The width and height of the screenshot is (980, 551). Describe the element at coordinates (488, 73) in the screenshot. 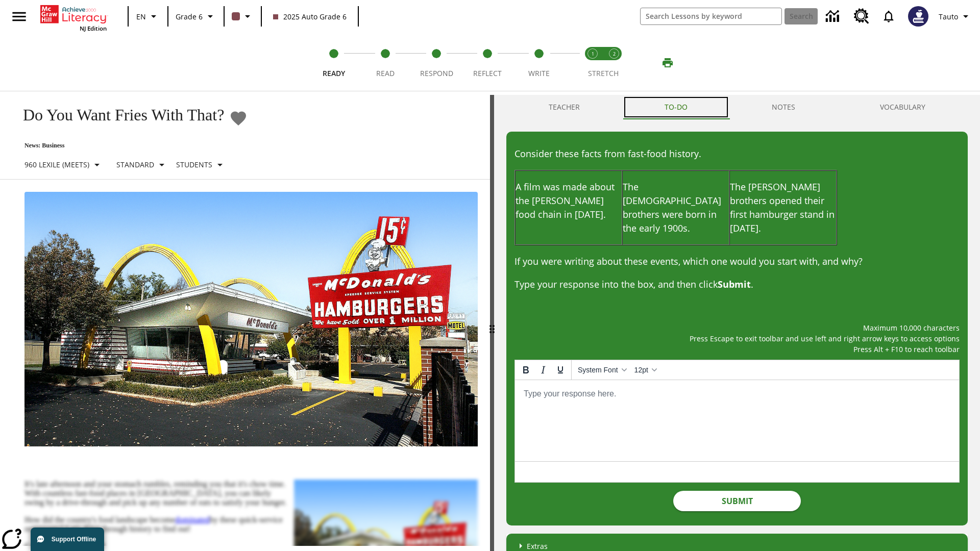

I see `span: Reflect` at that location.